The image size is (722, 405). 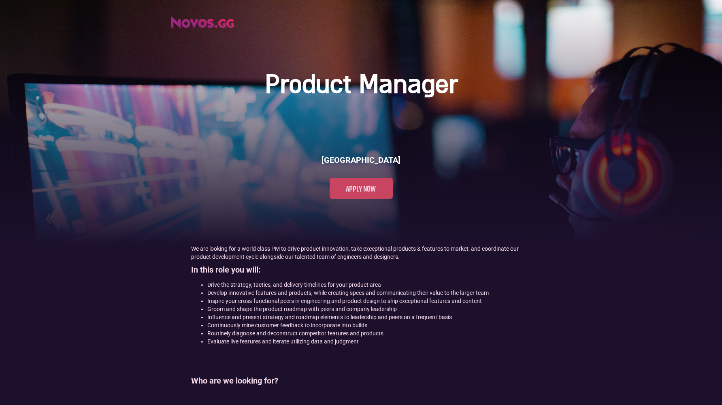 What do you see at coordinates (369, 341) in the screenshot?
I see `li: Evaluate live features and iterate utilizing data and judgment` at bounding box center [369, 341].